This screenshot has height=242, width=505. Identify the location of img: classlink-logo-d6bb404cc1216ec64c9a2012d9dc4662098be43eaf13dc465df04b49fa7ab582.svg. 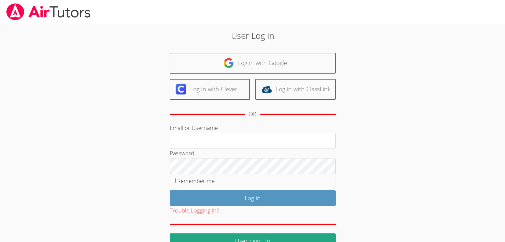
(267, 89).